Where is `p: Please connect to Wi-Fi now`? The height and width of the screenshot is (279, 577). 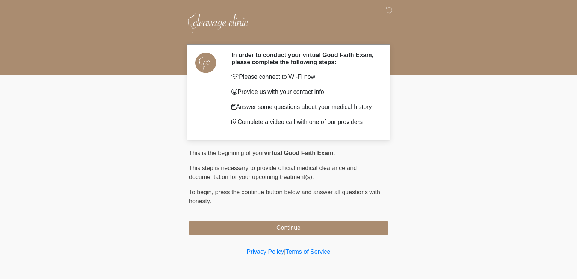
p: Please connect to Wi-Fi now is located at coordinates (304, 77).